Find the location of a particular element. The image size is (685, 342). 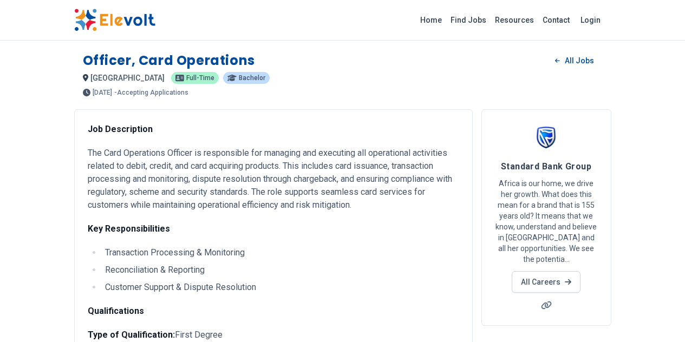

p: - Accepting Applications is located at coordinates (151, 93).